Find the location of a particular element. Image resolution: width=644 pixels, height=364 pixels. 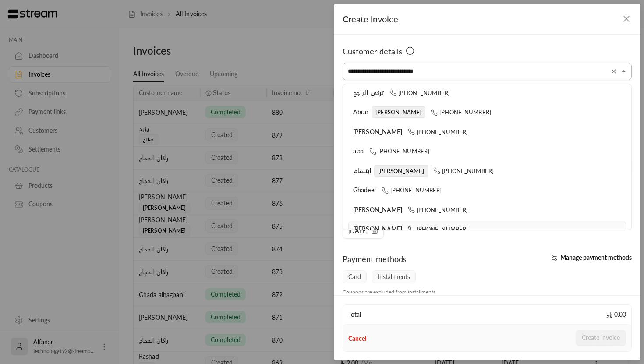

span: Card is located at coordinates (354, 277).